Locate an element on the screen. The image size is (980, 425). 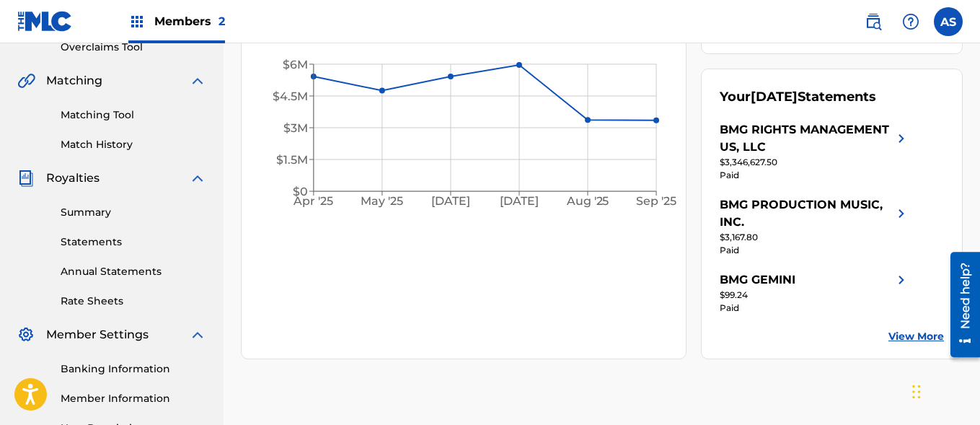
a: Statements is located at coordinates (133, 242).